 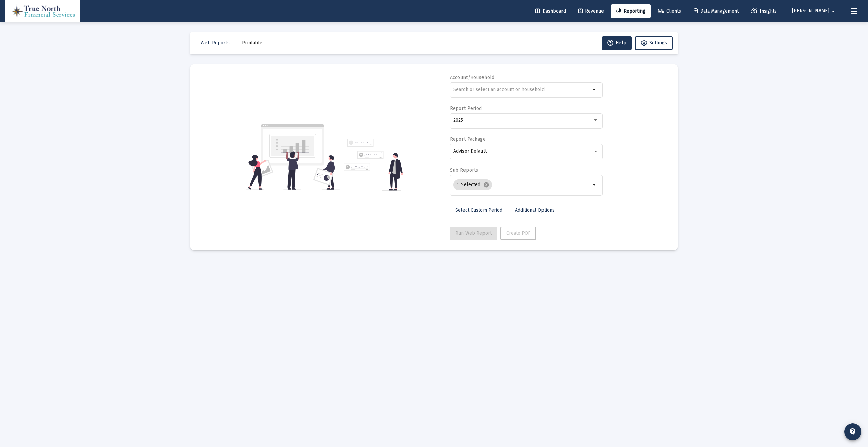 What do you see at coordinates (518, 233) in the screenshot?
I see `span: Create PDF` at bounding box center [518, 233].